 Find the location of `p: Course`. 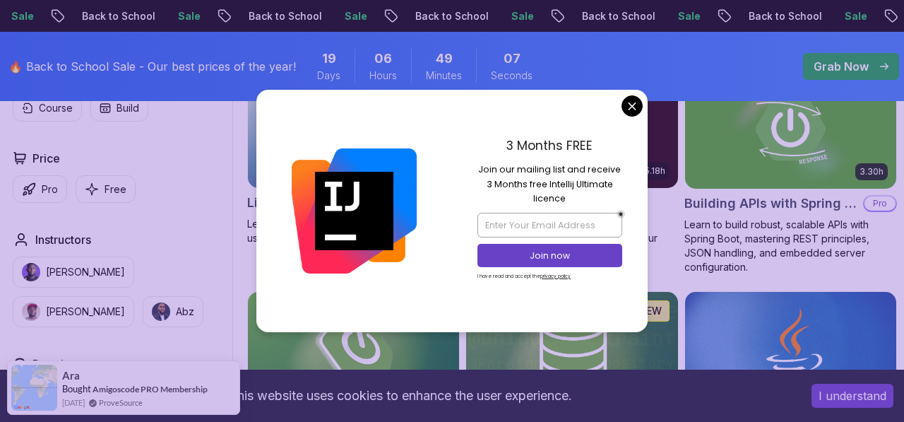

p: Course is located at coordinates (56, 108).